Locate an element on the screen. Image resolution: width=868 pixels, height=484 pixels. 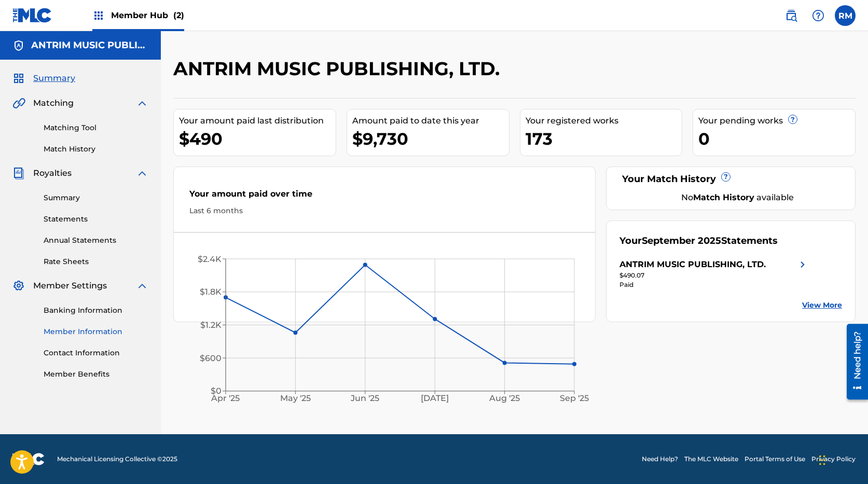
div: $490 is located at coordinates (257, 139).